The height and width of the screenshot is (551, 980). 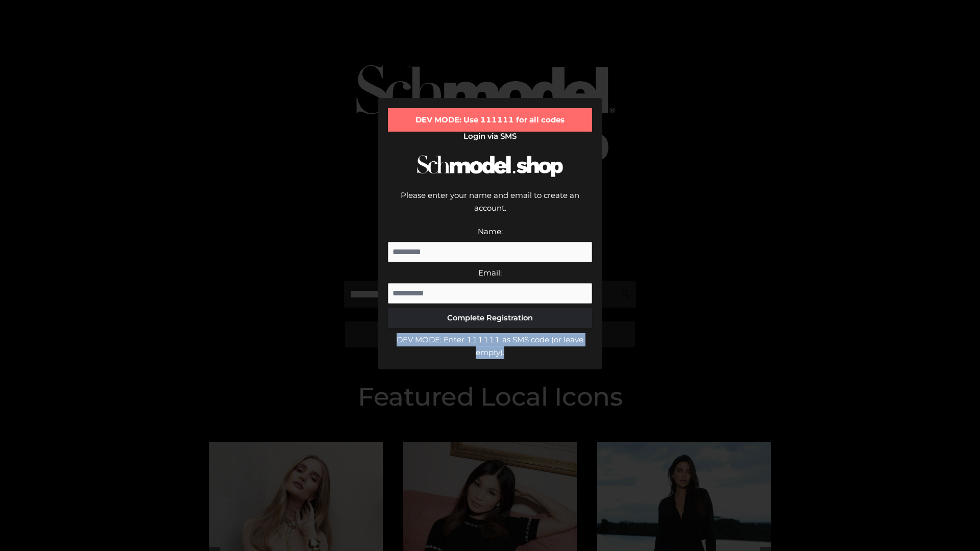 I want to click on h2: Login via SMS, so click(x=490, y=136).